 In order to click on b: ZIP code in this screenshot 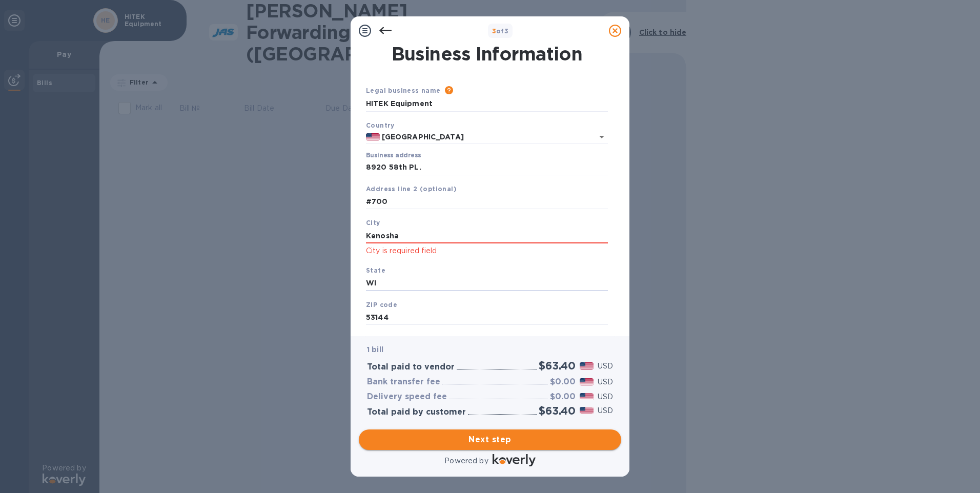, I will do `click(381, 304)`.